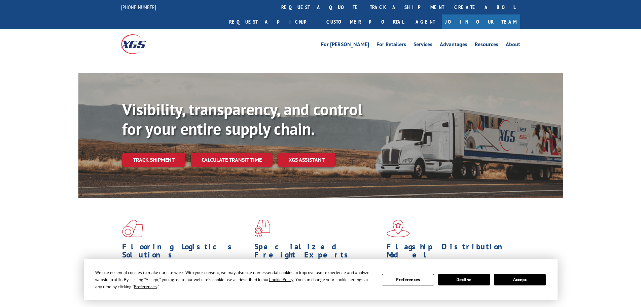 The width and height of the screenshot is (641, 307). I want to click on b: Visibility, transparency, and control for your entire supply chain., so click(242, 119).